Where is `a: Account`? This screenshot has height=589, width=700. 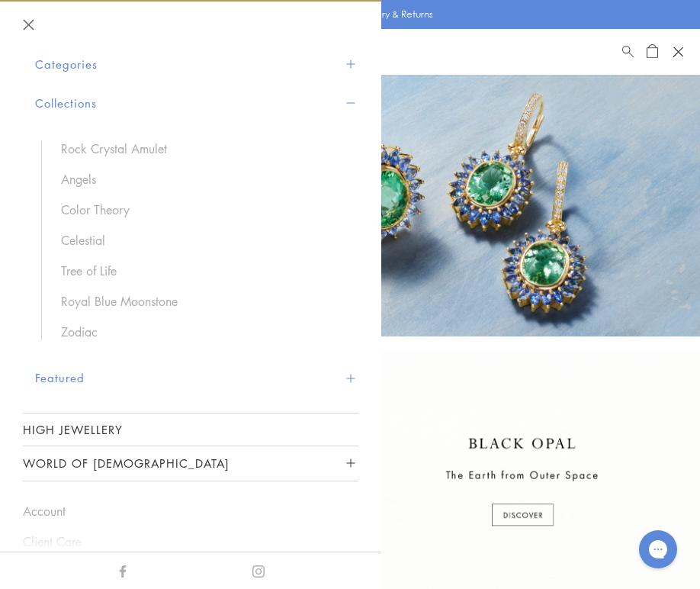
a: Account is located at coordinates (191, 511).